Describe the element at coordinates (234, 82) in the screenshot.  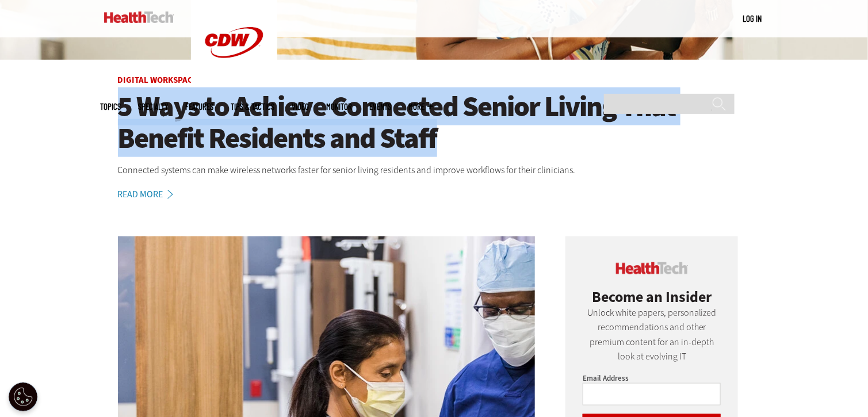
I see `a: CDW` at that location.